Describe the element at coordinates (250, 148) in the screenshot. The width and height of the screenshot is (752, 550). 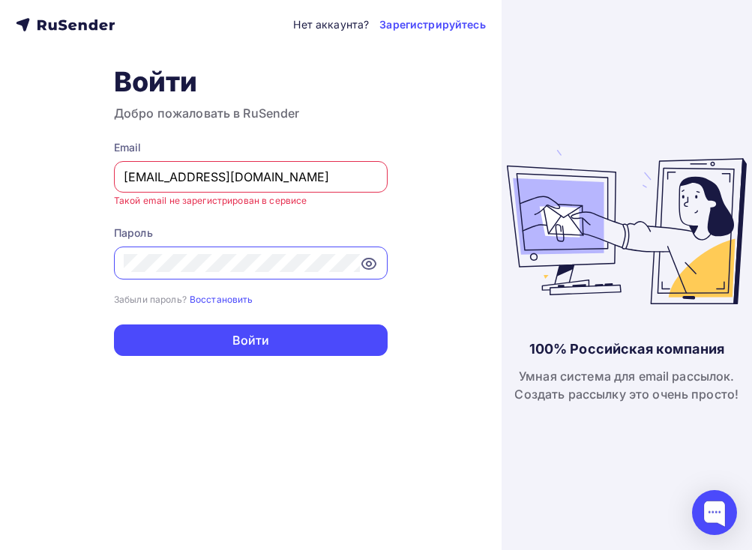
I see `div: Email` at that location.